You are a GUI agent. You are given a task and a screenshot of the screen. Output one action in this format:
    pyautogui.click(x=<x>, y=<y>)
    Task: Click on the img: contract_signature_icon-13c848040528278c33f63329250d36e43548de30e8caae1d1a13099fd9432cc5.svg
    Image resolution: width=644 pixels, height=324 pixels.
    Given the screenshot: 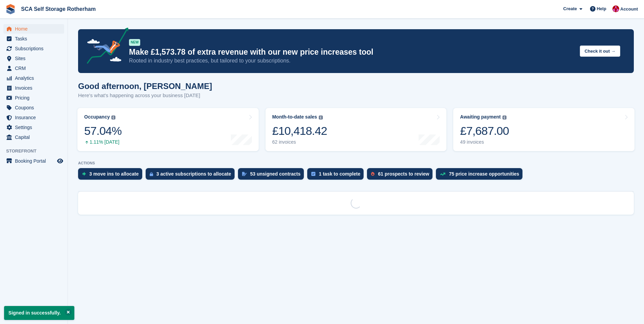 What is the action you would take?
    pyautogui.click(x=244, y=174)
    